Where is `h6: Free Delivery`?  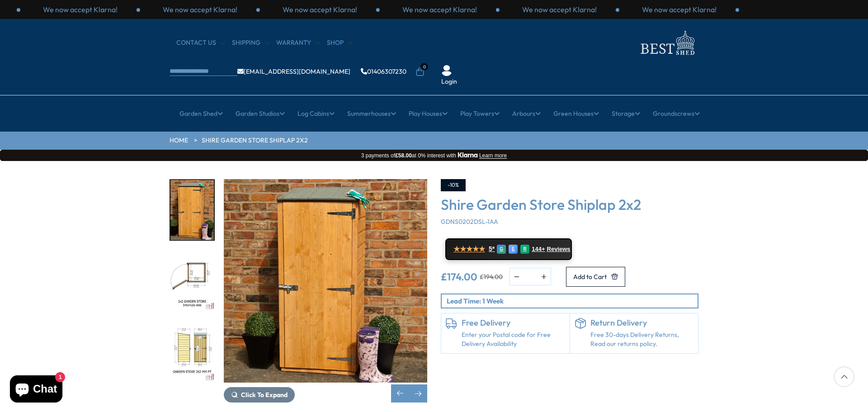 h6: Free Delivery is located at coordinates (513, 323).